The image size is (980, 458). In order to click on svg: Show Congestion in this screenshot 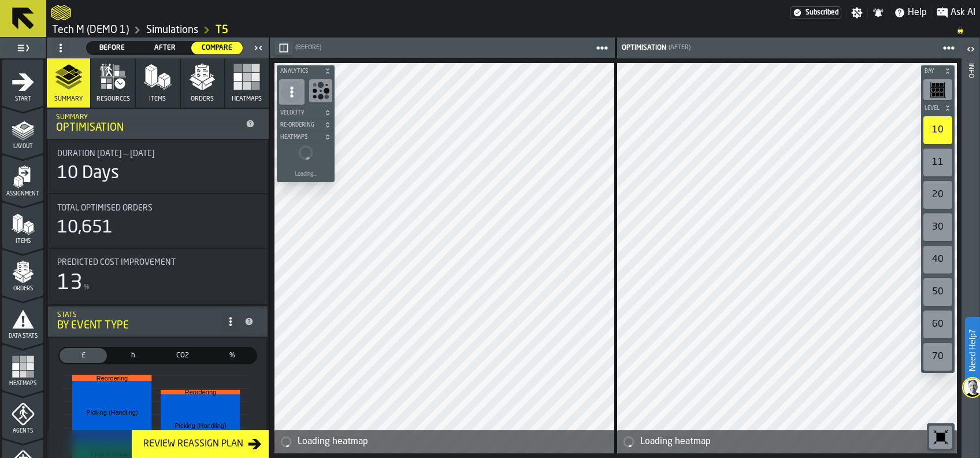, I will do `click(321, 91)`.